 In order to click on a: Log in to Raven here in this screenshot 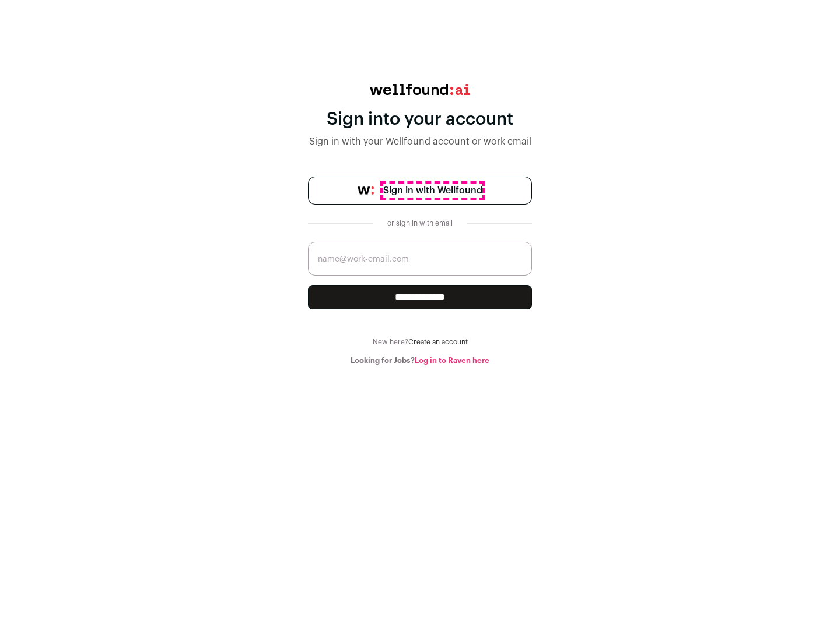, I will do `click(452, 360)`.